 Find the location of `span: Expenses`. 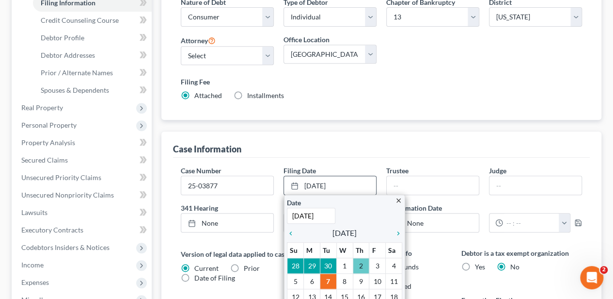

span: Expenses is located at coordinates (35, 282).